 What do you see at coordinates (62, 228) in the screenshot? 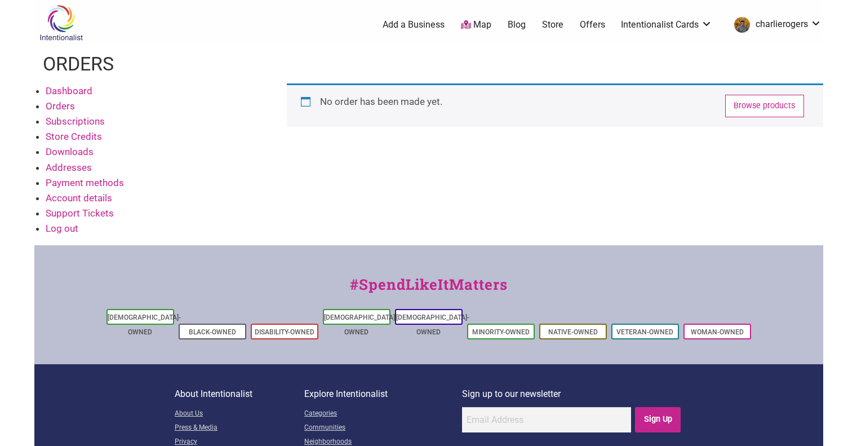
I see `a: Log out` at bounding box center [62, 228].